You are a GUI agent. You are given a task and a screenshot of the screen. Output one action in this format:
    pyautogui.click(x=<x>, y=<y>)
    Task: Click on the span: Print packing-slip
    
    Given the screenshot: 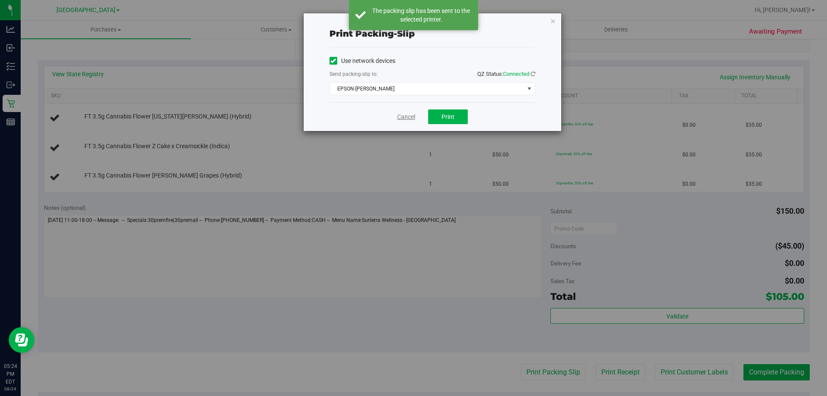 What is the action you would take?
    pyautogui.click(x=372, y=34)
    